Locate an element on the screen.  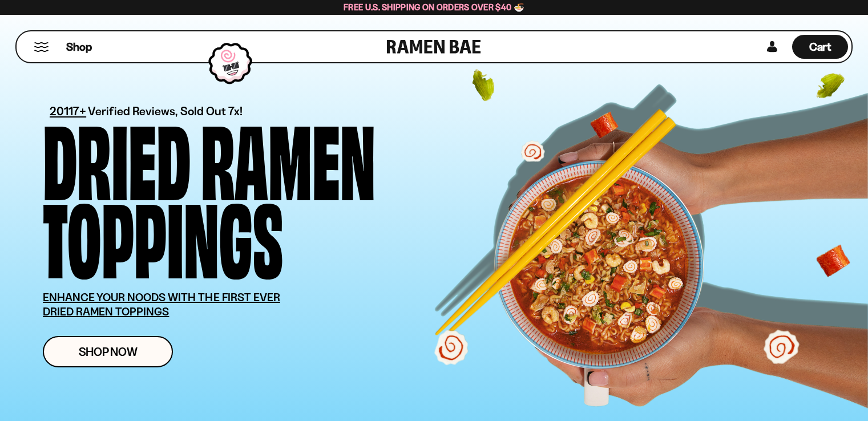
div: Ramen is located at coordinates (288, 156).